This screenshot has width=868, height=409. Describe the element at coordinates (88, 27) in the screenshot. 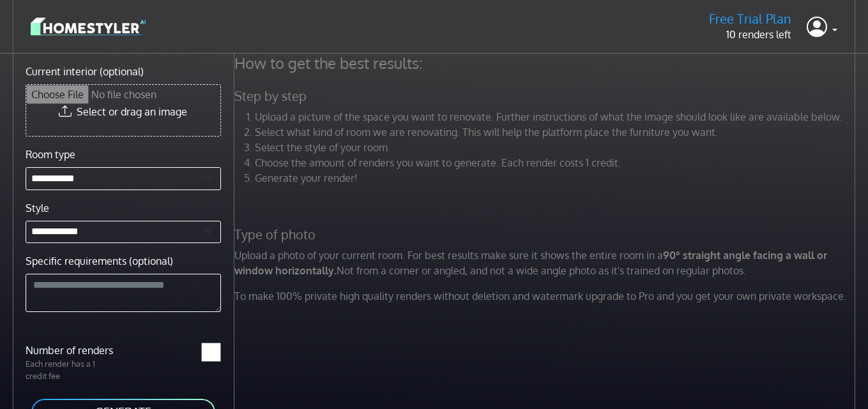

I see `img: logo-3de290ba35641baa71223ecac5eacb59cb85b4c7fdf211dc9aaecaaee71ea2f8.svg` at that location.